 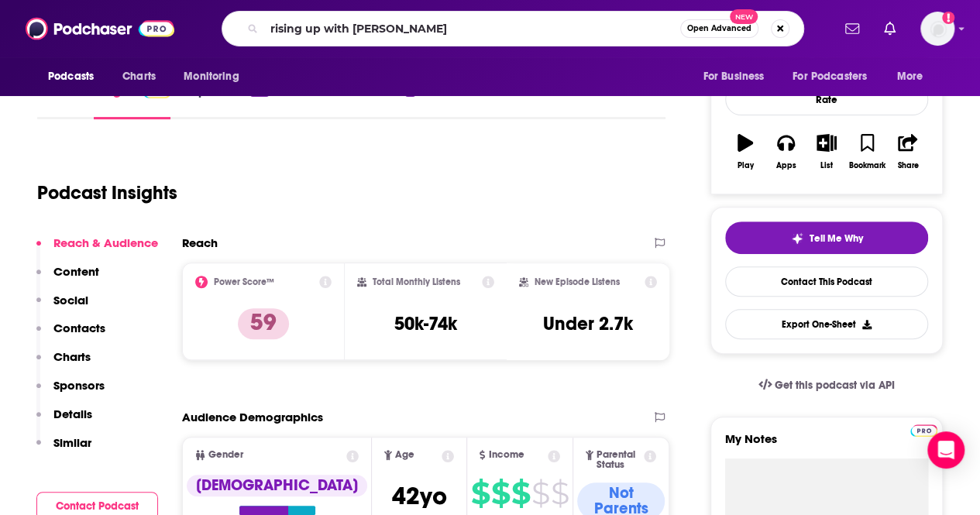 I want to click on span: More, so click(x=910, y=76).